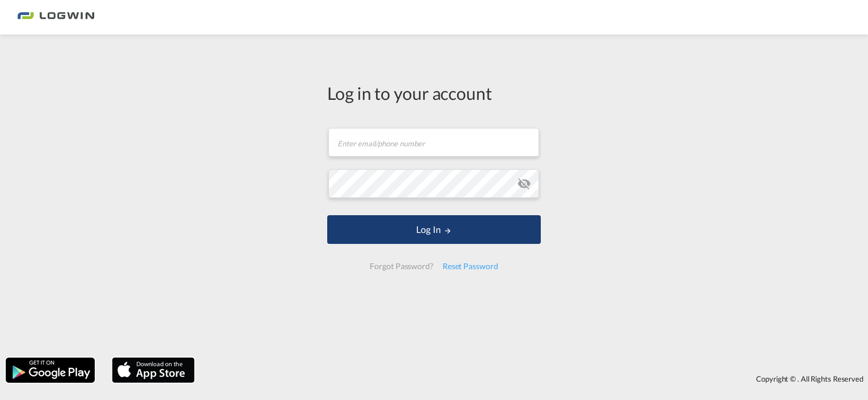 The width and height of the screenshot is (868, 400). What do you see at coordinates (401, 266) in the screenshot?
I see `div: Forgot Password?` at bounding box center [401, 266].